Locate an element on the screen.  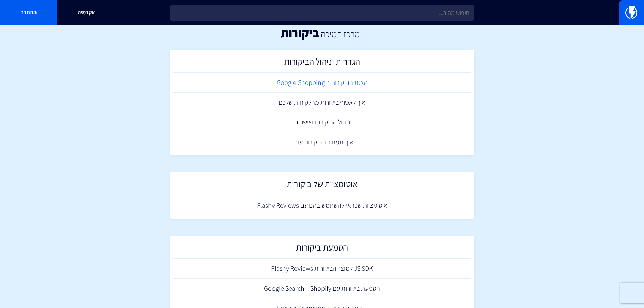
a: הטמעת ביקורות עם Google Search – Shopify is located at coordinates (322, 288).